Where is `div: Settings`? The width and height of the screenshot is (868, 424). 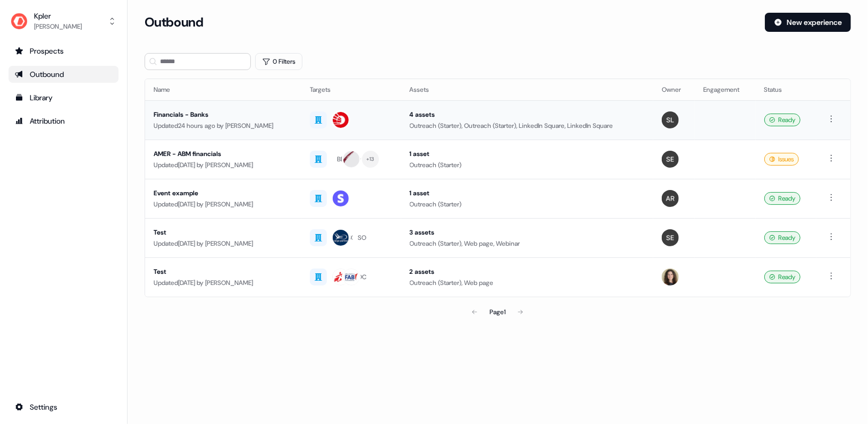
div: Settings is located at coordinates (63, 407).